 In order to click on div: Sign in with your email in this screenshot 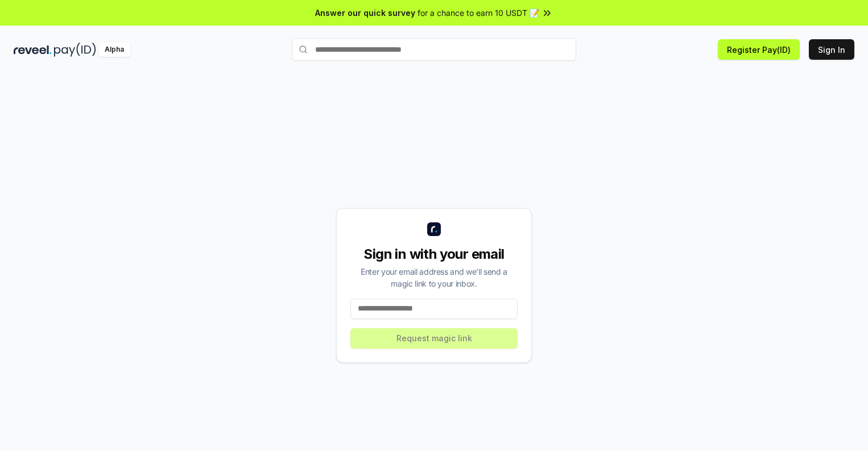, I will do `click(434, 254)`.